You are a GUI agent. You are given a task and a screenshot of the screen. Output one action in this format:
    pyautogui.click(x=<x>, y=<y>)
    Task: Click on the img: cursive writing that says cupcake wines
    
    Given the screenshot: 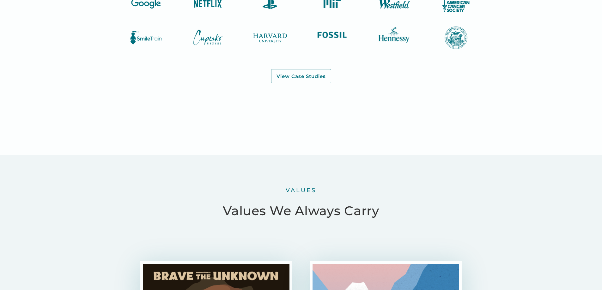 What is the action you would take?
    pyautogui.click(x=208, y=37)
    